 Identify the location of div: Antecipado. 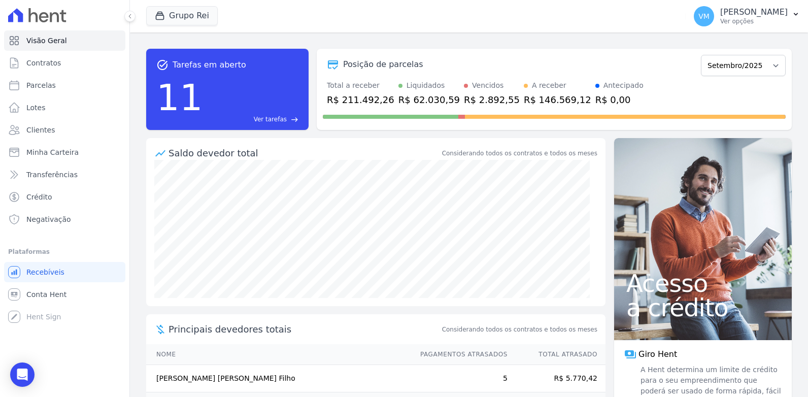
(624, 85).